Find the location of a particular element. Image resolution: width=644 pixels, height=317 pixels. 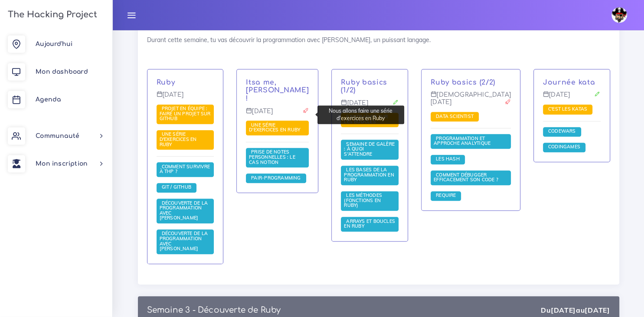

a: Ruby basics (1/2) is located at coordinates (363, 87).